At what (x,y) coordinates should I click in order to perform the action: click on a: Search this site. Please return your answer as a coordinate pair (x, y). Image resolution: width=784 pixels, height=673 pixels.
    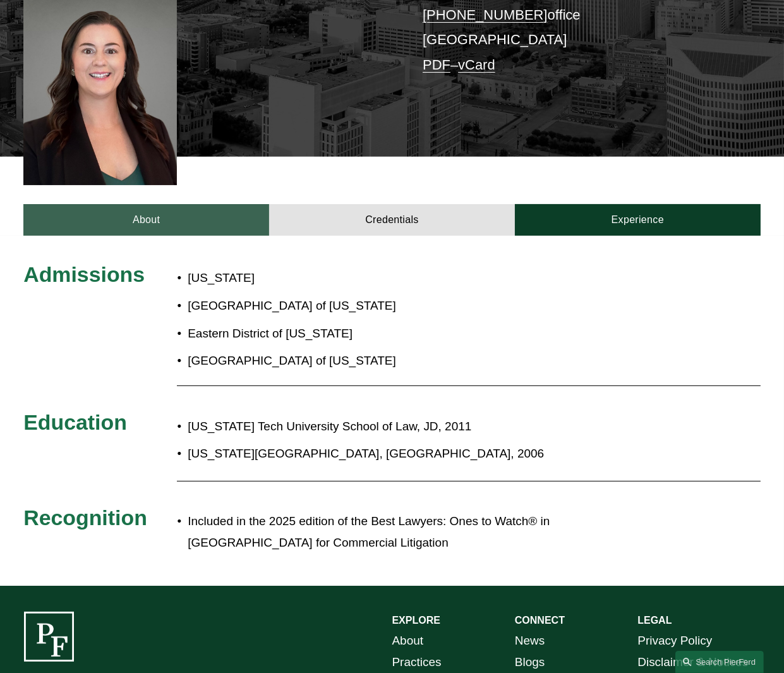
    Looking at the image, I should click on (719, 662).